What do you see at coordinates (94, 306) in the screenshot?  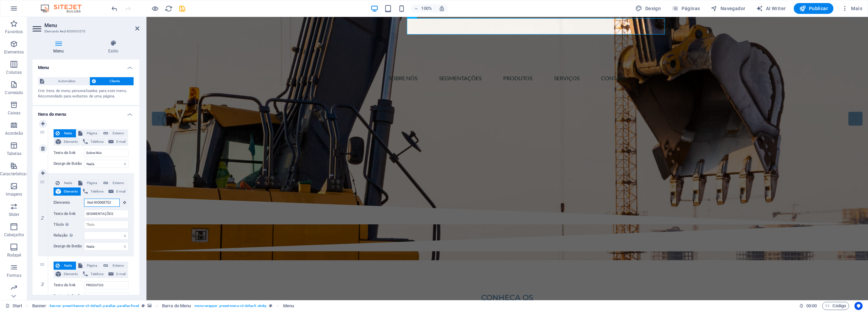 I see `span: . banner .preset-banner-v3-default .parallax .parallax-fixed` at bounding box center [94, 306].